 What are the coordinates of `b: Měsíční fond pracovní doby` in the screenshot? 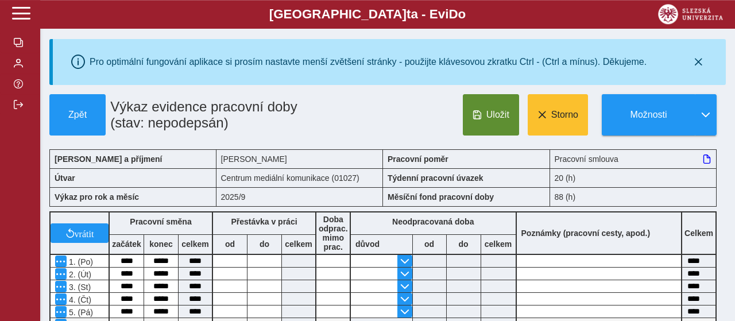 It's located at (440, 197).